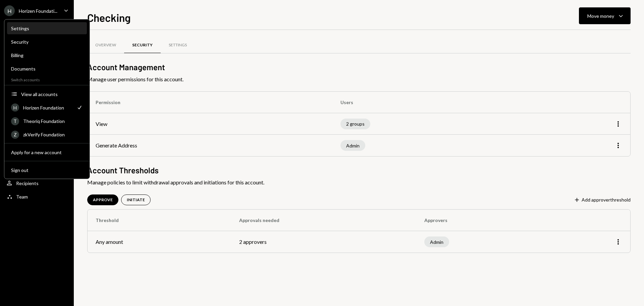  Describe the element at coordinates (53, 134) in the screenshot. I see `div: zkVerify Foundation` at that location.